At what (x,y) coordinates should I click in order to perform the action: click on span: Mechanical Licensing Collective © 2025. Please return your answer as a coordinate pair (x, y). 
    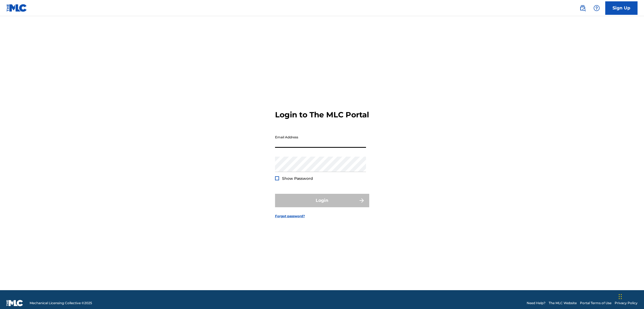
    Looking at the image, I should click on (61, 303).